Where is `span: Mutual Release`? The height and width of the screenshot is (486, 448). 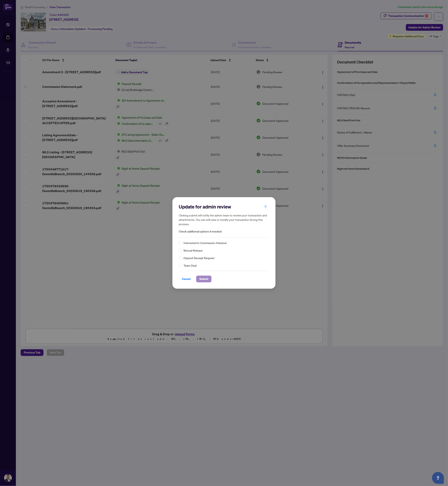 span: Mutual Release is located at coordinates (193, 250).